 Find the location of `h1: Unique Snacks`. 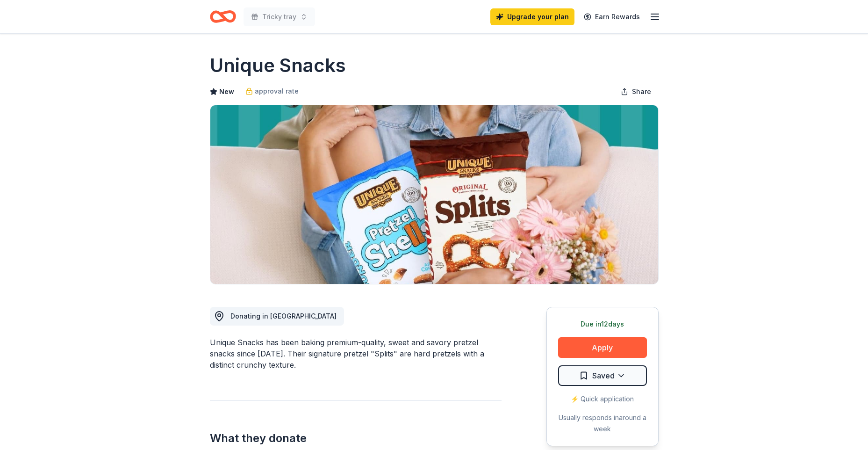

h1: Unique Snacks is located at coordinates (278, 66).